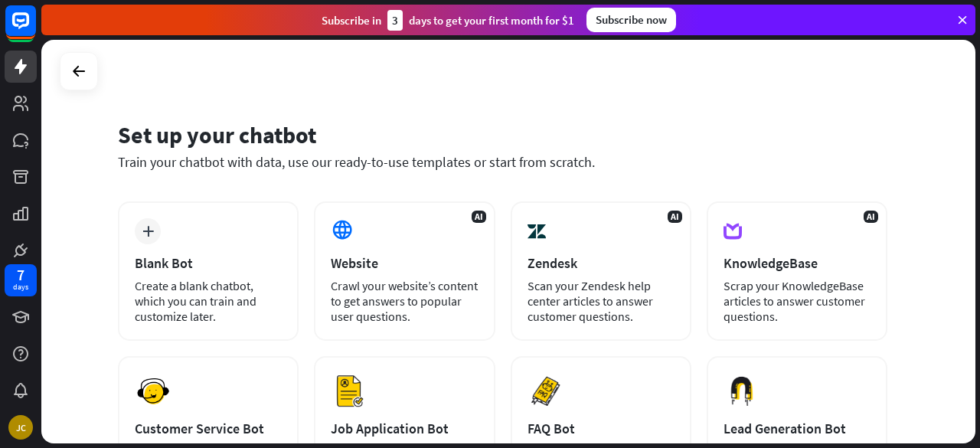  What do you see at coordinates (20, 280) in the screenshot?
I see `a: 7 days` at bounding box center [20, 280].